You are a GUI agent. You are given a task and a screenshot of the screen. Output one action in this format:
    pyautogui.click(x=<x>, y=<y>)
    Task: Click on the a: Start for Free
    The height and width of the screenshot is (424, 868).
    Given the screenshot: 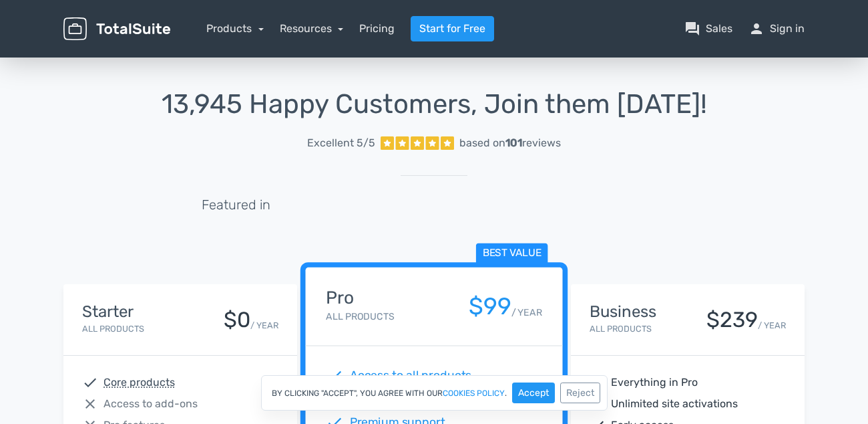 What is the action you would take?
    pyautogui.click(x=452, y=29)
    